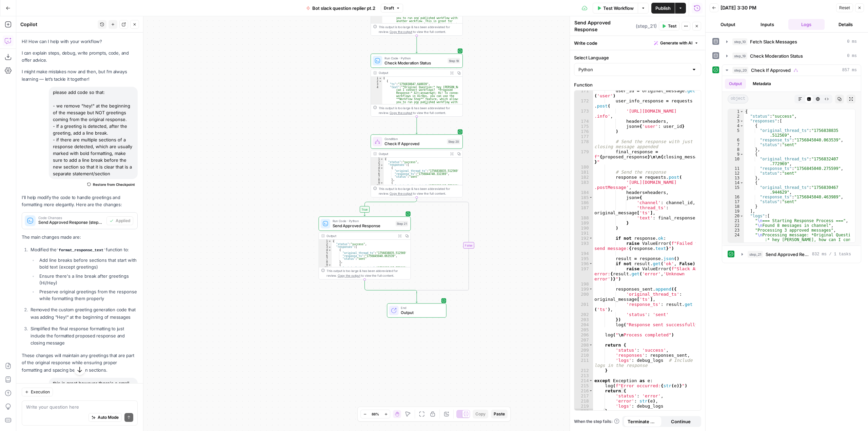 This screenshot has height=431, width=868. Describe the element at coordinates (382, 159) in the screenshot. I see `span: Toggle code folding, rows 1 through 27` at that location.